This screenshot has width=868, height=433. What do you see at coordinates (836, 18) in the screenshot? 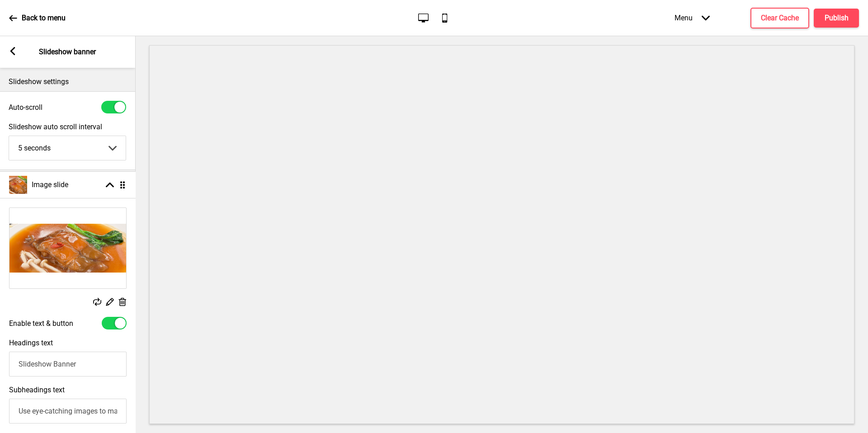
I see `button: Publish` at bounding box center [836, 18].